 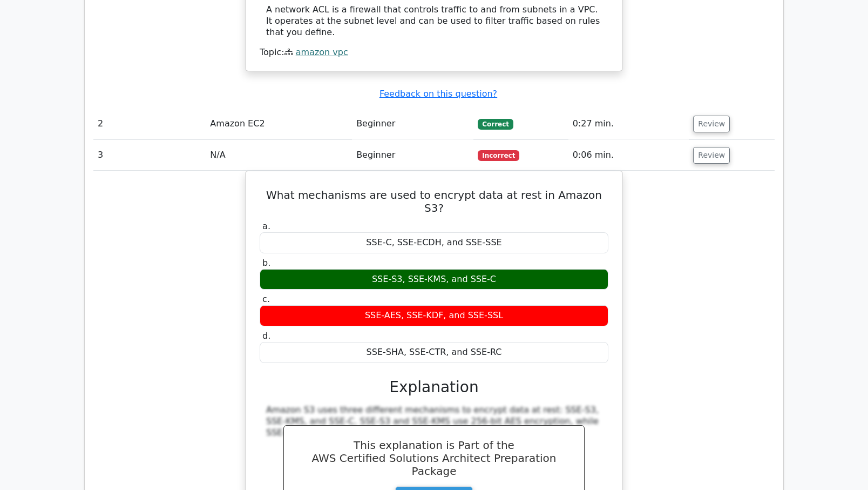 What do you see at coordinates (322, 52) in the screenshot?
I see `a: amazon vpc` at bounding box center [322, 52].